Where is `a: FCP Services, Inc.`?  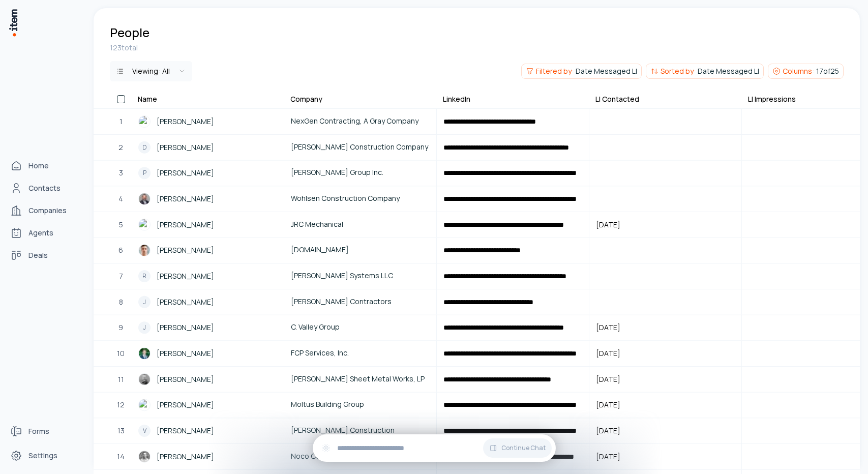
a: FCP Services, Inc. is located at coordinates (360, 353).